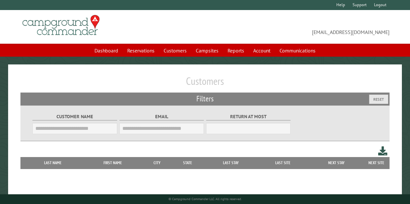  I want to click on th: Next Stay, so click(336, 163).